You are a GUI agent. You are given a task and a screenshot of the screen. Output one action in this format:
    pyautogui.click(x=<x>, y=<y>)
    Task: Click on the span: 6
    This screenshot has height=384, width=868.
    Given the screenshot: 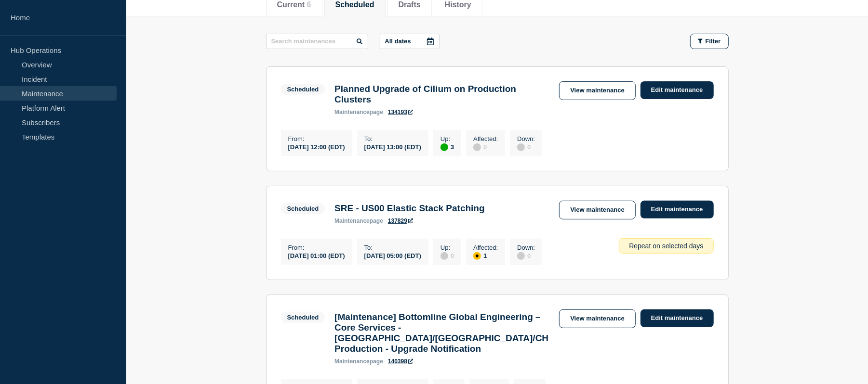 What is the action you would take?
    pyautogui.click(x=309, y=5)
    